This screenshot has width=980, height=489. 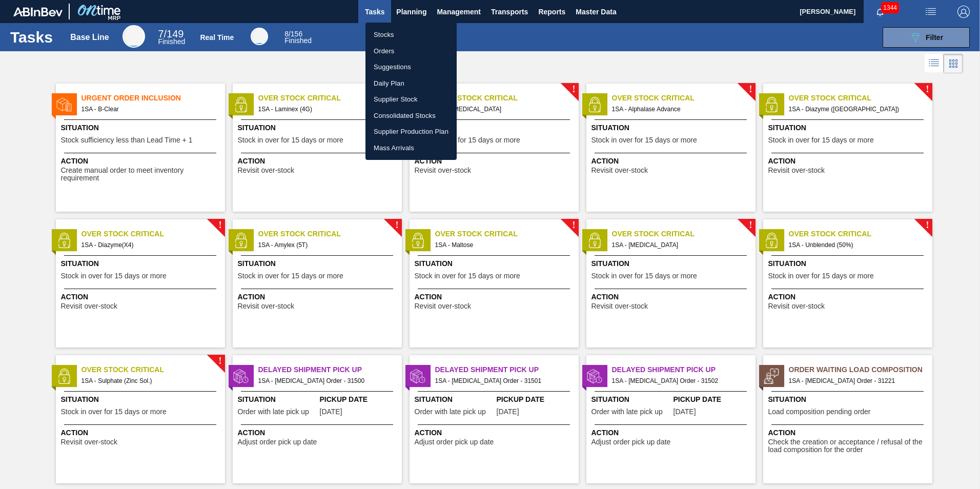 I want to click on li: Stocks, so click(x=411, y=35).